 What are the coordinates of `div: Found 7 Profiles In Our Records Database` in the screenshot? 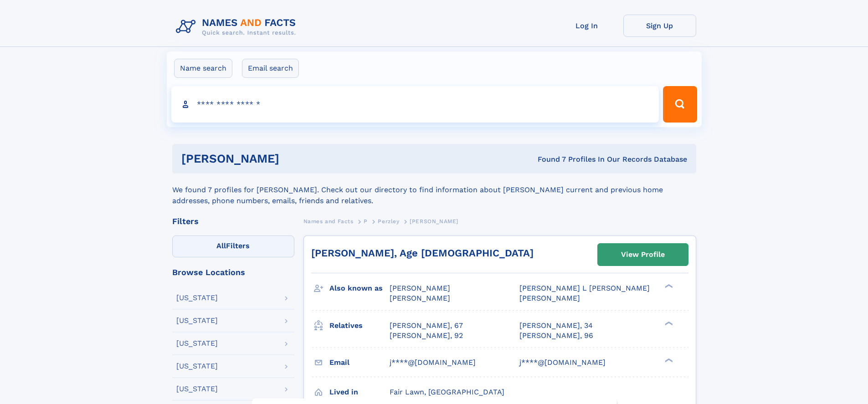 It's located at (548, 160).